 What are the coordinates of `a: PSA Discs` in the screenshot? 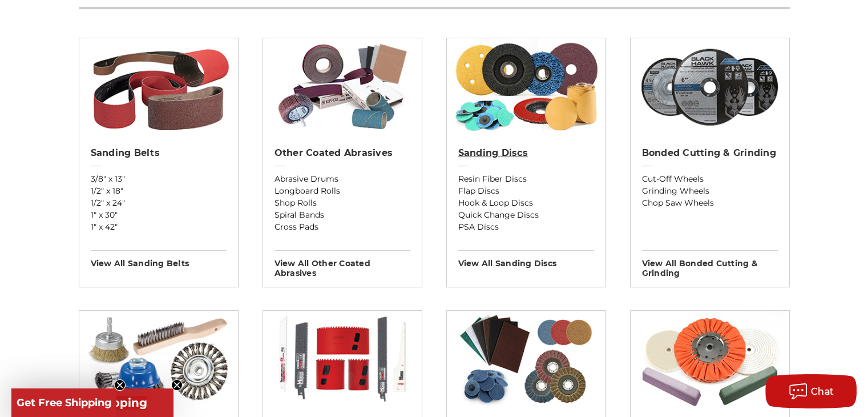 It's located at (526, 227).